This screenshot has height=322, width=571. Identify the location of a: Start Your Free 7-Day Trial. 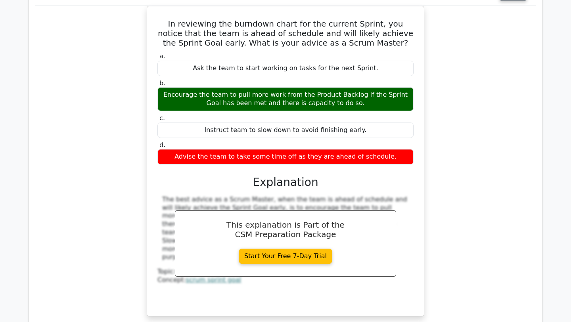
(286, 256).